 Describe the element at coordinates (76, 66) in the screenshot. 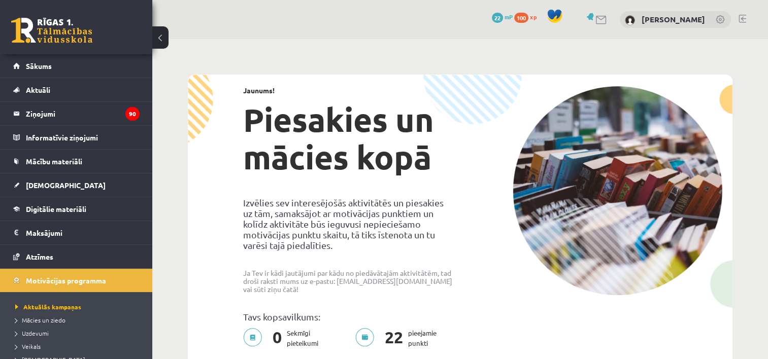

I see `a: Sākums` at that location.